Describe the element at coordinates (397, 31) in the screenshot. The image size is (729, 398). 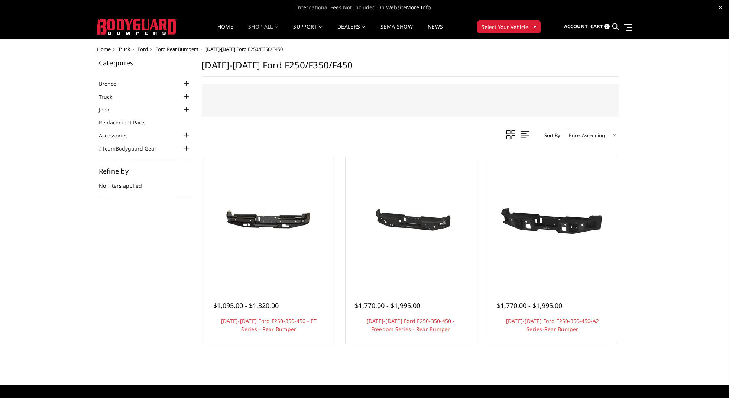
I see `a: SEMA Show` at that location.